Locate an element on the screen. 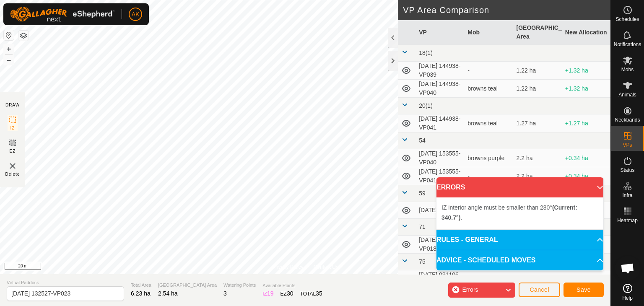  span: 71 is located at coordinates (422, 227).